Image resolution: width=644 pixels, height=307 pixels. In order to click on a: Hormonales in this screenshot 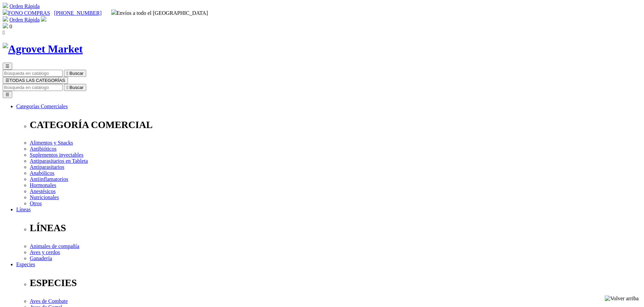, I will do `click(43, 185)`.